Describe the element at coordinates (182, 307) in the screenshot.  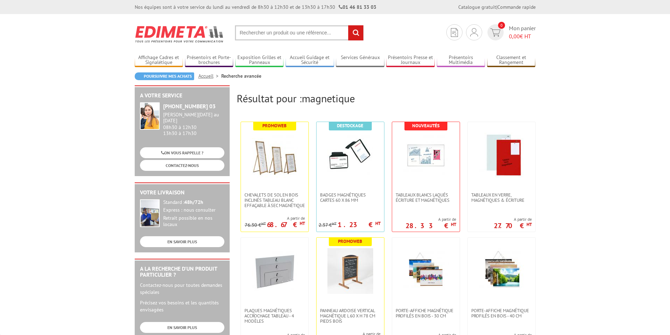
I see `p: Précisez vos besoins et les quantités envisagées` at that location.